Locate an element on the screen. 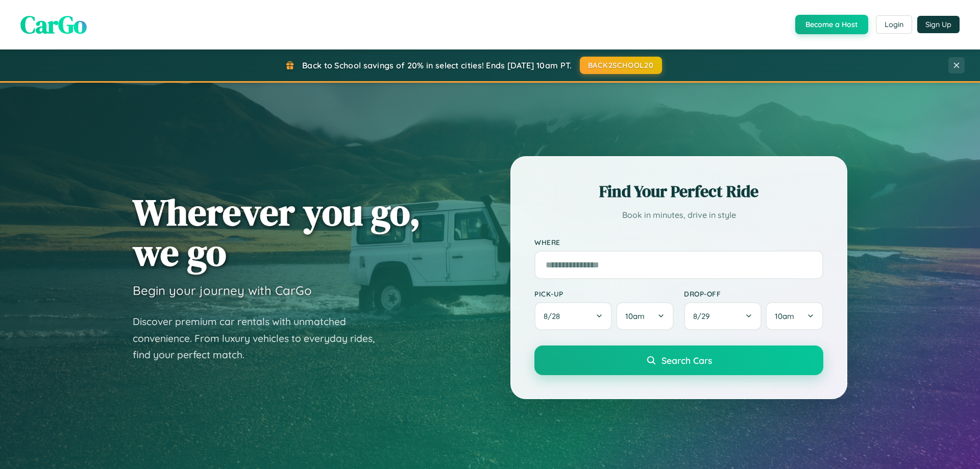 The image size is (980, 469). h2: Find Your Perfect Ride is located at coordinates (678, 191).